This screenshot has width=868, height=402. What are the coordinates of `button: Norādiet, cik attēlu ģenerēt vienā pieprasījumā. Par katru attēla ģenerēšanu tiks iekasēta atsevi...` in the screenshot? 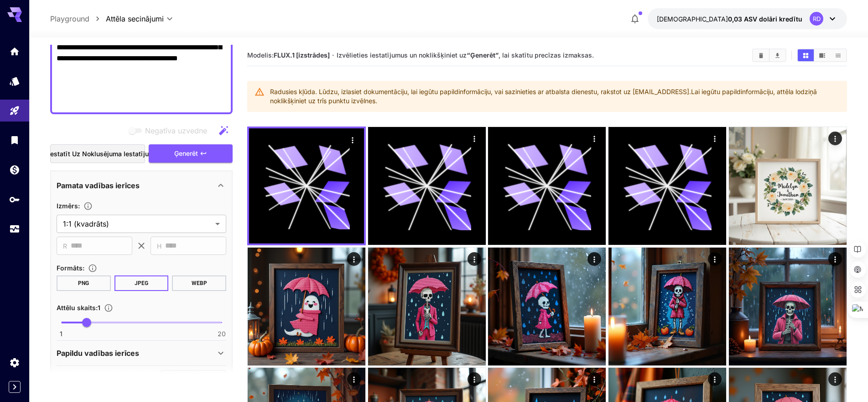 It's located at (108, 308).